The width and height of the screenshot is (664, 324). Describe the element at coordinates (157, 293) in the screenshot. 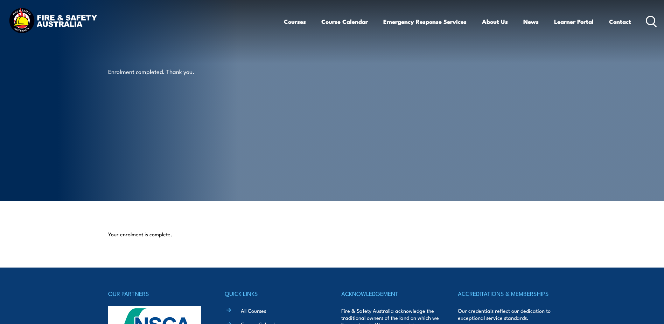

I see `h4: OUR PARTNERS` at that location.